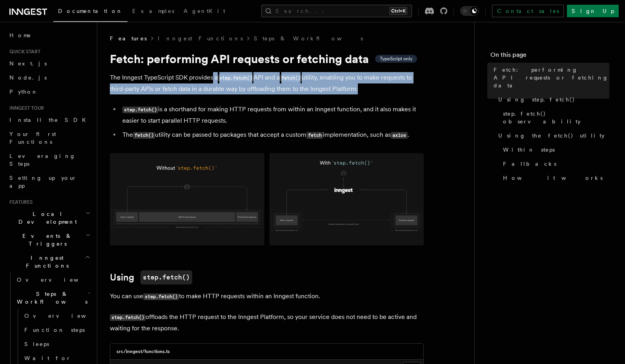  What do you see at coordinates (56, 344) in the screenshot?
I see `a: Sleeps` at bounding box center [56, 344].